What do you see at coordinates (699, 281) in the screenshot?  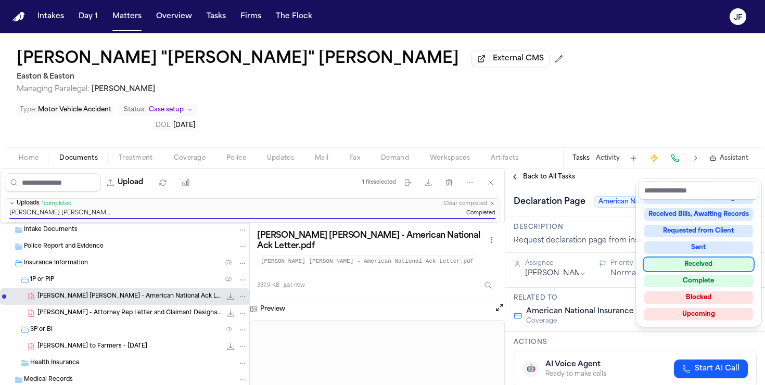 I see `div: Complete` at bounding box center [699, 281].